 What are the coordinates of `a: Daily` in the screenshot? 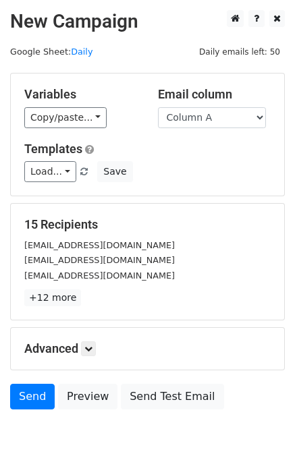 It's located at (82, 51).